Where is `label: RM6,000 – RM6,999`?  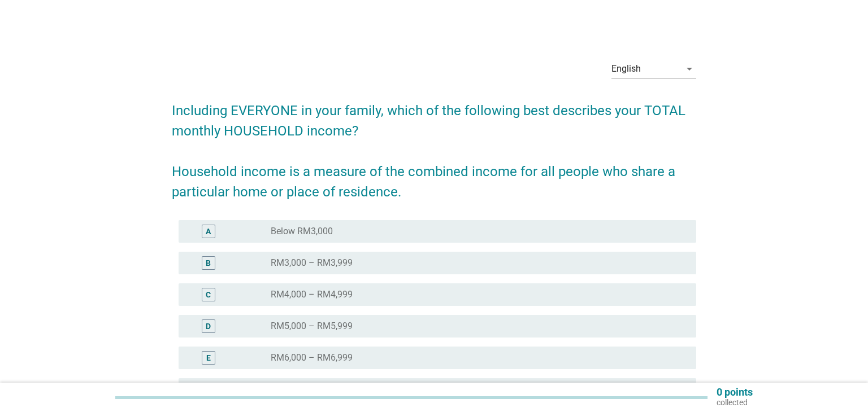
label: RM6,000 – RM6,999 is located at coordinates (311, 358).